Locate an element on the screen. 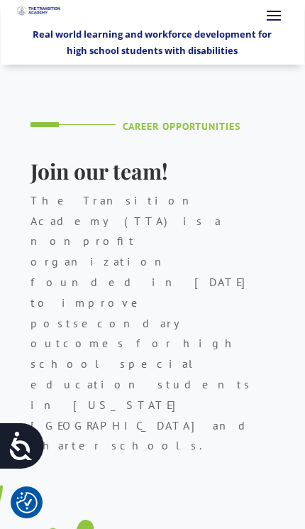 This screenshot has height=529, width=305. a: Logo-Noticias is located at coordinates (38, 13).